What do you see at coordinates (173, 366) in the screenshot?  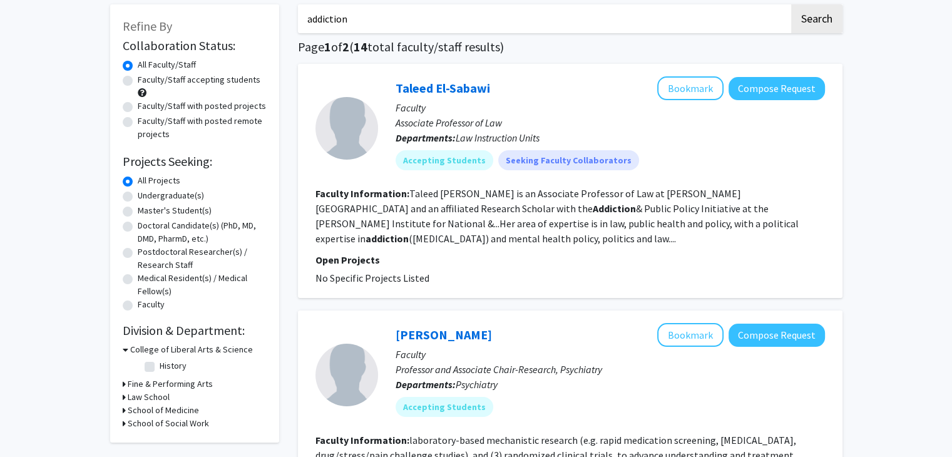 I see `label: History` at bounding box center [173, 366].